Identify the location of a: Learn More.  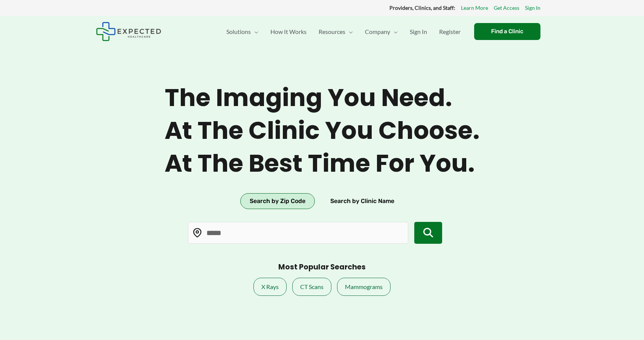
(474, 8).